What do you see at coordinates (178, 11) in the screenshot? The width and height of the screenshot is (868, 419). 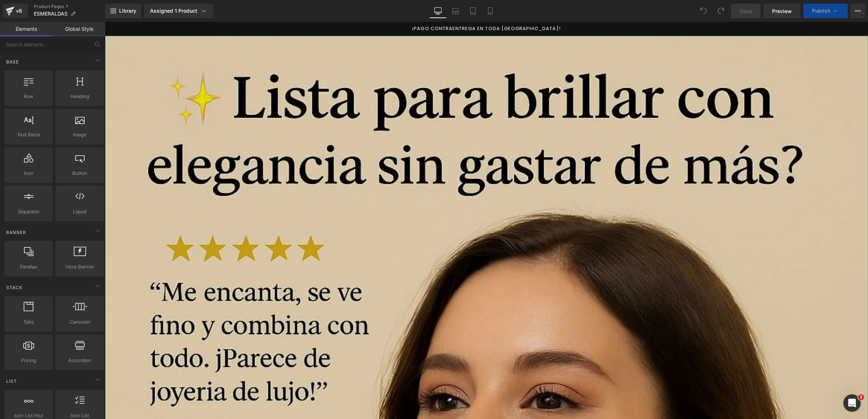 I see `div: Assigned 1 Product` at bounding box center [178, 11].